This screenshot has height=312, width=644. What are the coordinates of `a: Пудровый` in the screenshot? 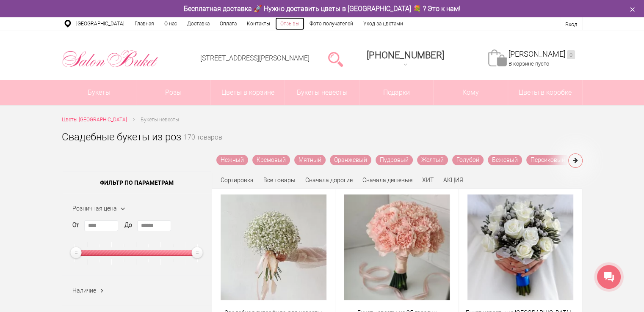 It's located at (394, 160).